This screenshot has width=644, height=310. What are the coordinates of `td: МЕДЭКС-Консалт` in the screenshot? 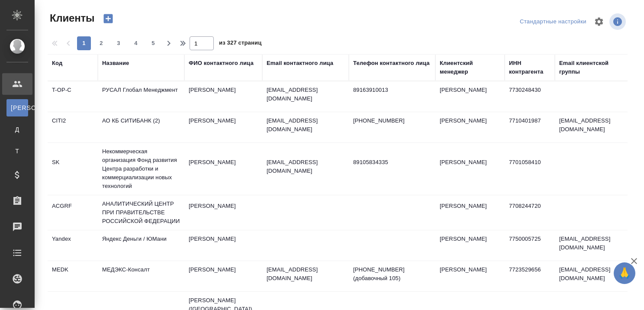 It's located at (141, 276).